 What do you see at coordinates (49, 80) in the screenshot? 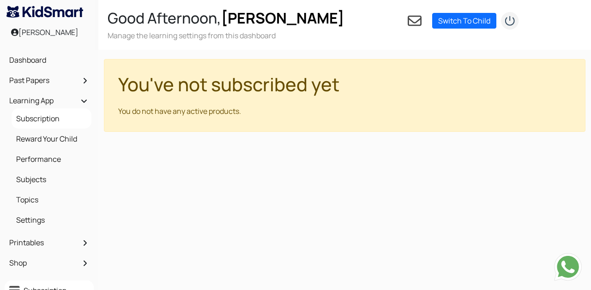
I see `a: Past Papers` at bounding box center [49, 80].